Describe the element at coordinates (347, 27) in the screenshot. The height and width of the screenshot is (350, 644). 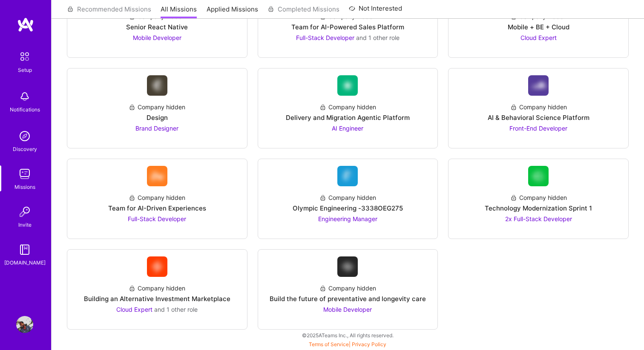
I see `div: Team for AI-Powered Sales Platform` at that location.